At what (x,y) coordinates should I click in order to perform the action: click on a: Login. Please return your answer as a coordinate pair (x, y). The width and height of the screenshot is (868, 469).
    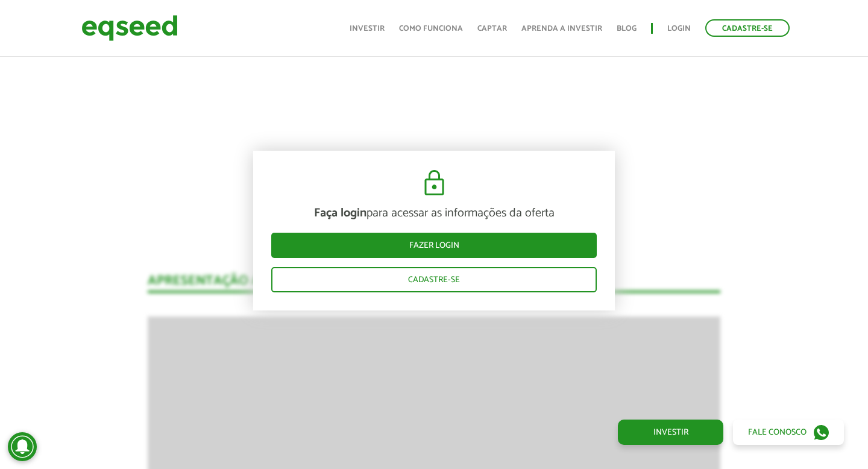
    Looking at the image, I should click on (679, 28).